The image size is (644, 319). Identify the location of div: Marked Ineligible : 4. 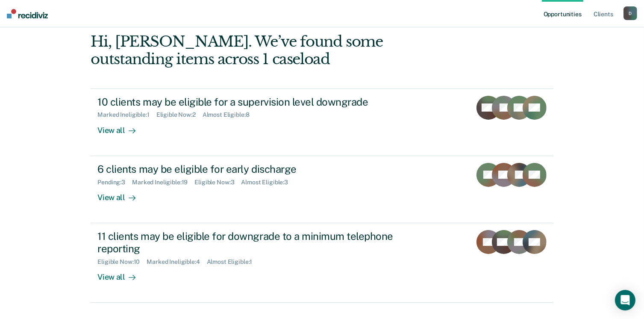
(176, 261).